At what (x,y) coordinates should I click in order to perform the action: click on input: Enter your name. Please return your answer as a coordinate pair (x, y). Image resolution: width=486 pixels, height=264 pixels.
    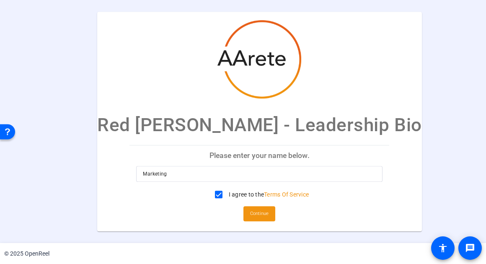
    Looking at the image, I should click on (260, 174).